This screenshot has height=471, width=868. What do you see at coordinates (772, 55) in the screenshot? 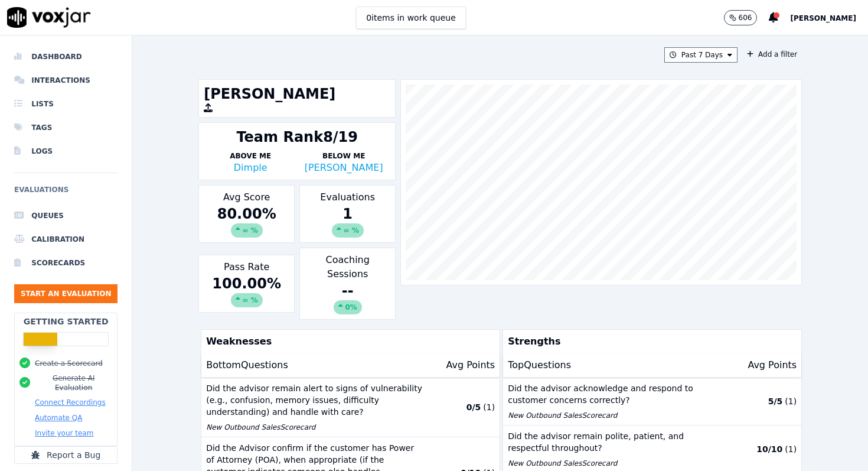
I see `button: Add a filter` at bounding box center [772, 55].